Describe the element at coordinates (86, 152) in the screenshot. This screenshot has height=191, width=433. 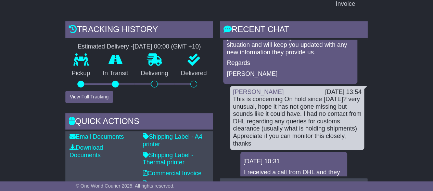
I see `a: Download Documents` at that location.